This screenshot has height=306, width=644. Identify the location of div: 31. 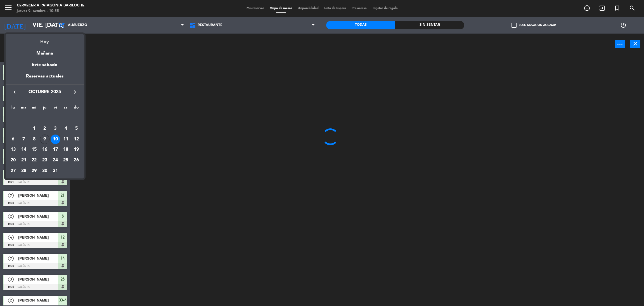
(55, 171).